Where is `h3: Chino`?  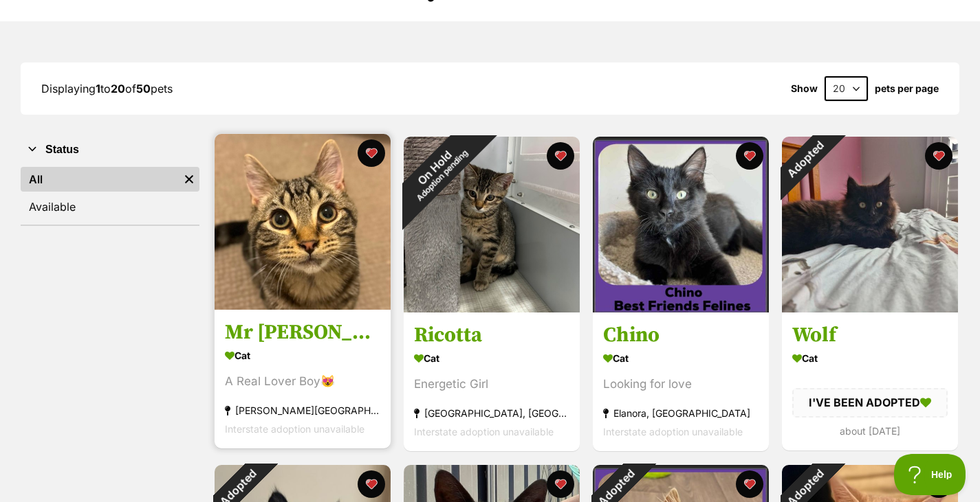 h3: Chino is located at coordinates (681, 336).